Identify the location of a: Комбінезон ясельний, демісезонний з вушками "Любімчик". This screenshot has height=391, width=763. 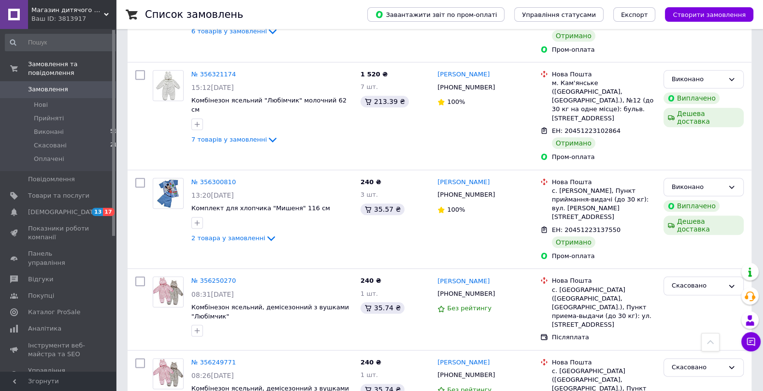
(270, 312).